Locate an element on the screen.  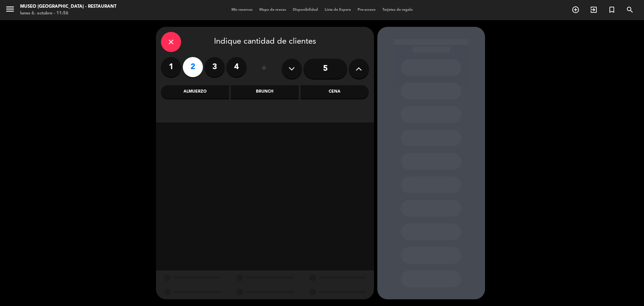
label: 1 is located at coordinates (171, 67).